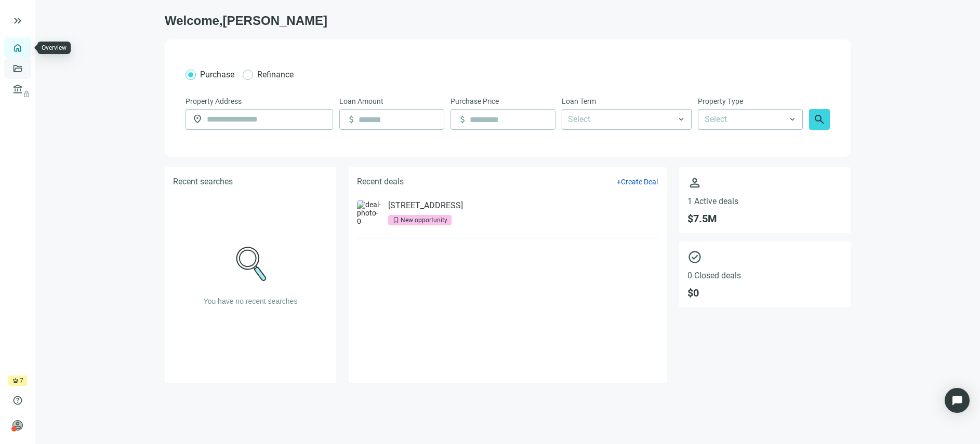 Image resolution: width=980 pixels, height=444 pixels. Describe the element at coordinates (17, 400) in the screenshot. I see `span: help` at that location.